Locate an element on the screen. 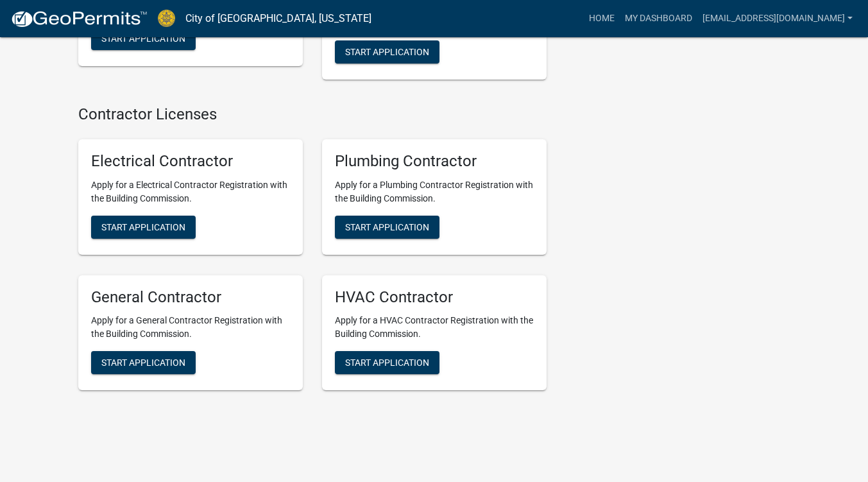 This screenshot has height=482, width=868. h4: Contractor Licenses is located at coordinates (313, 115).